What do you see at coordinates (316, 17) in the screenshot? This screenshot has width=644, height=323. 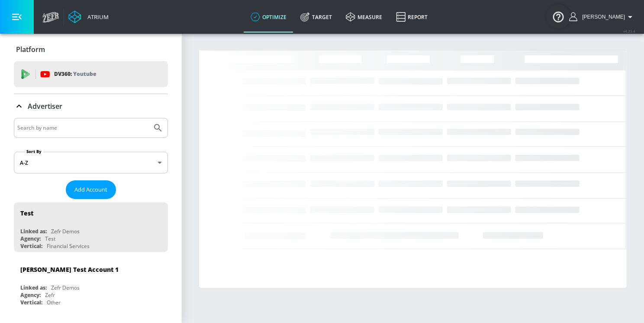 I see `a: Target` at bounding box center [316, 17].